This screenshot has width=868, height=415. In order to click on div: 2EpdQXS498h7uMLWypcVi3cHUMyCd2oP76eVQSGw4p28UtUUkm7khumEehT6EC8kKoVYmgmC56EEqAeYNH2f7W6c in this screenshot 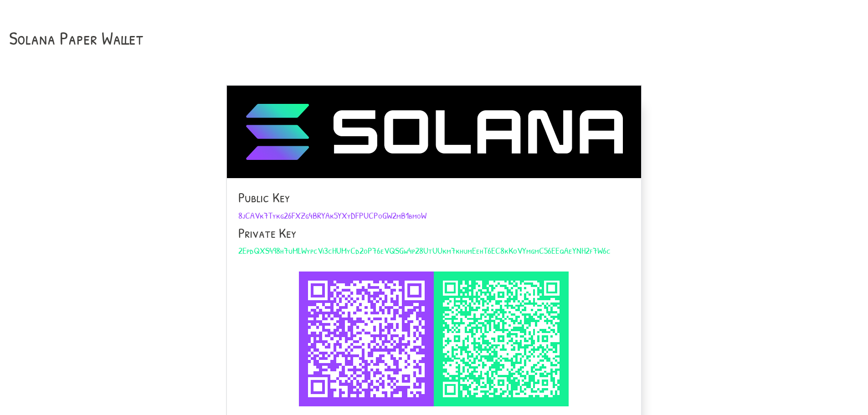, I will do `click(501, 339)`.